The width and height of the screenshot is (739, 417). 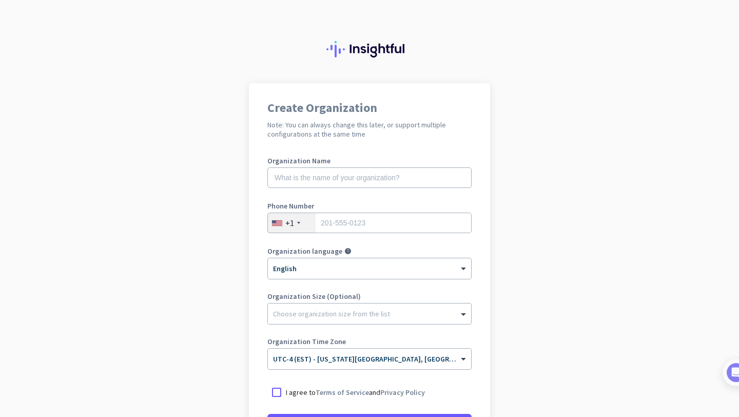 I want to click on input: What is the name of your organization?, so click(x=369, y=178).